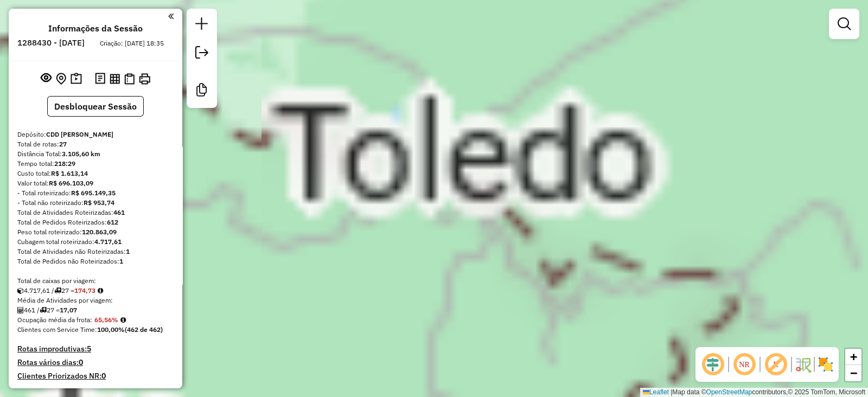  I want to click on strong: 3.105,60 km, so click(81, 154).